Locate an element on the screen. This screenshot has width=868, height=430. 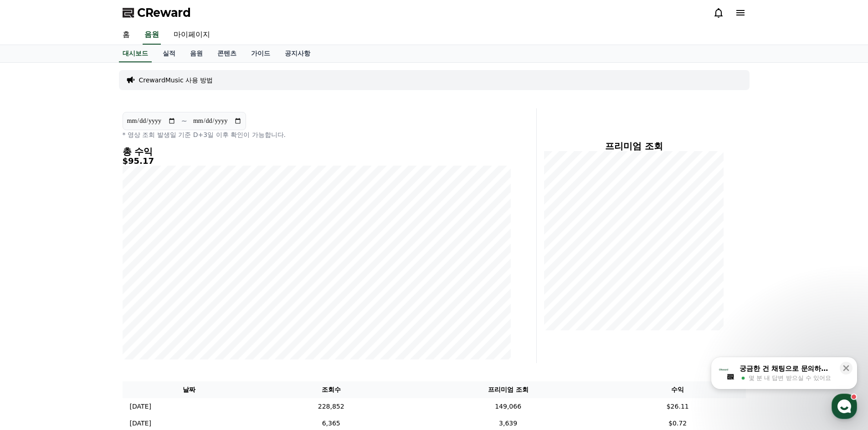
p: * 영상 조회 발생일 기준 D+3일 이후 확인이 가능합니다. is located at coordinates (316, 135).